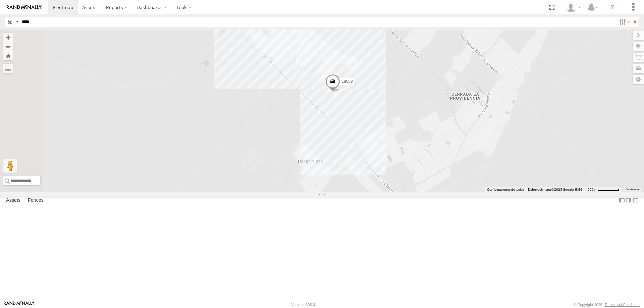 Image resolution: width=644 pixels, height=308 pixels. Describe the element at coordinates (633, 190) in the screenshot. I see `a: Condiciones` at that location.